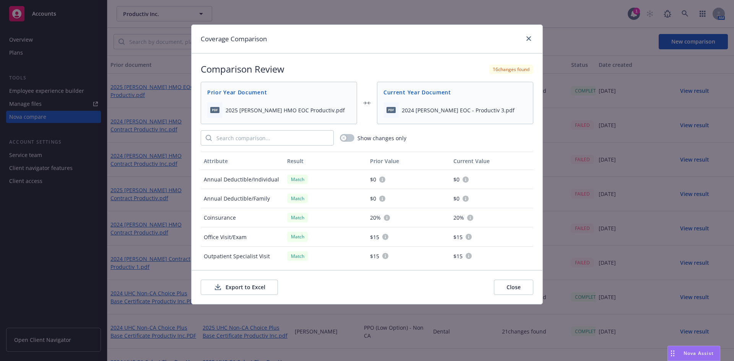 The image size is (734, 361). What do you see at coordinates (408, 161) in the screenshot?
I see `button: Prior Value` at bounding box center [408, 161].